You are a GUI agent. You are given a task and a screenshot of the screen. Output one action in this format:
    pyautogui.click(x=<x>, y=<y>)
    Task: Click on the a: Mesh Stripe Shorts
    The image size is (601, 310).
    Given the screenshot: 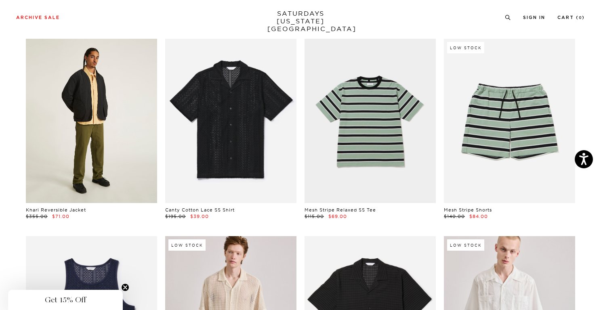 What is the action you would take?
    pyautogui.click(x=468, y=210)
    